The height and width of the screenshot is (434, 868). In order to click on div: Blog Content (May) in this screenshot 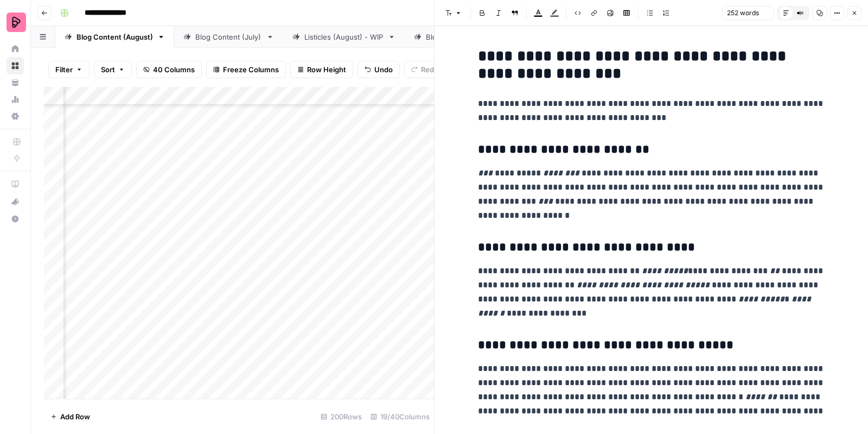, I will do `click(459, 37)`.